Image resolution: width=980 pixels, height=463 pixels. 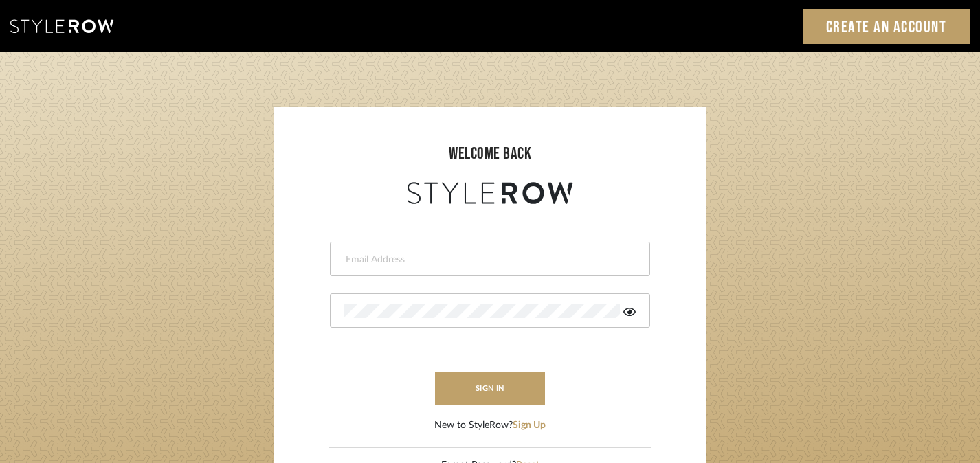 I want to click on div: New to StyleRow?, so click(x=490, y=426).